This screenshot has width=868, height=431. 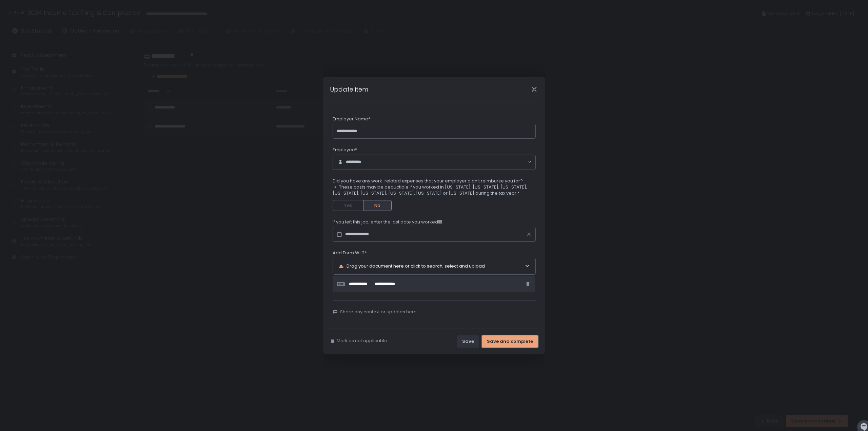 I want to click on button: Save, so click(x=468, y=341).